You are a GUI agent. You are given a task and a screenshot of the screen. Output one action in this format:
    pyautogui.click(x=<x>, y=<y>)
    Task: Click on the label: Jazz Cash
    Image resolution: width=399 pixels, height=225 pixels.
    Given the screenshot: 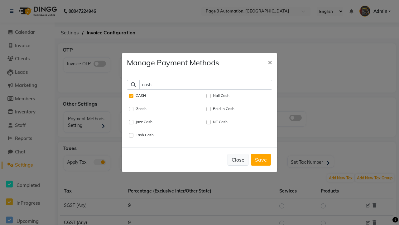 What is the action you would take?
    pyautogui.click(x=144, y=122)
    